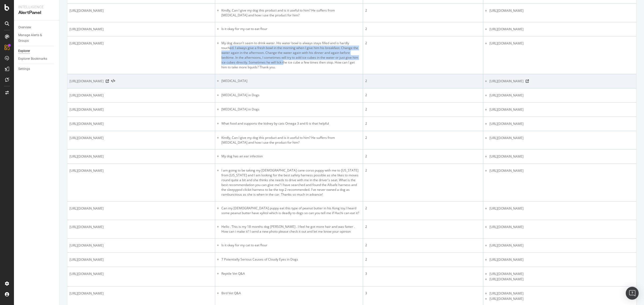 The height and width of the screenshot is (305, 644). What do you see at coordinates (291, 157) in the screenshot?
I see `li: My dog has an ear infection` at bounding box center [291, 157].